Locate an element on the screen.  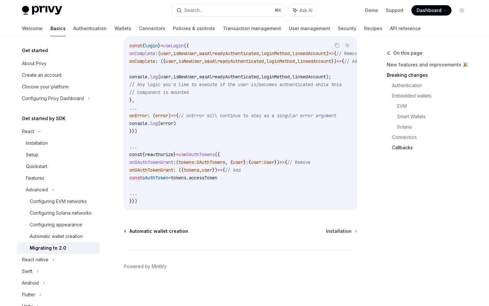
a: Recipes is located at coordinates (374, 28).